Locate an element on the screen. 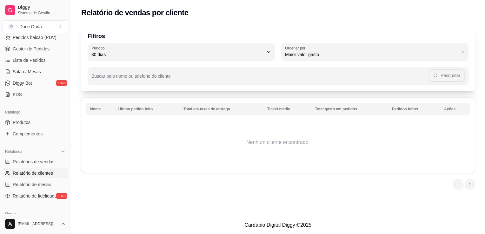 Image resolution: width=485 pixels, height=234 pixels. a: Produtos is located at coordinates (35, 123).